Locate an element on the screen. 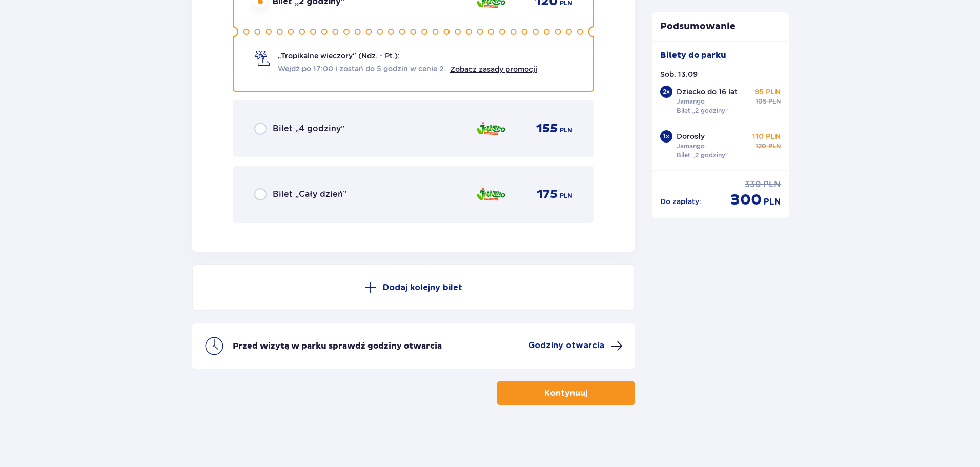 Image resolution: width=980 pixels, height=467 pixels. p: 110 PLN is located at coordinates (766, 137).